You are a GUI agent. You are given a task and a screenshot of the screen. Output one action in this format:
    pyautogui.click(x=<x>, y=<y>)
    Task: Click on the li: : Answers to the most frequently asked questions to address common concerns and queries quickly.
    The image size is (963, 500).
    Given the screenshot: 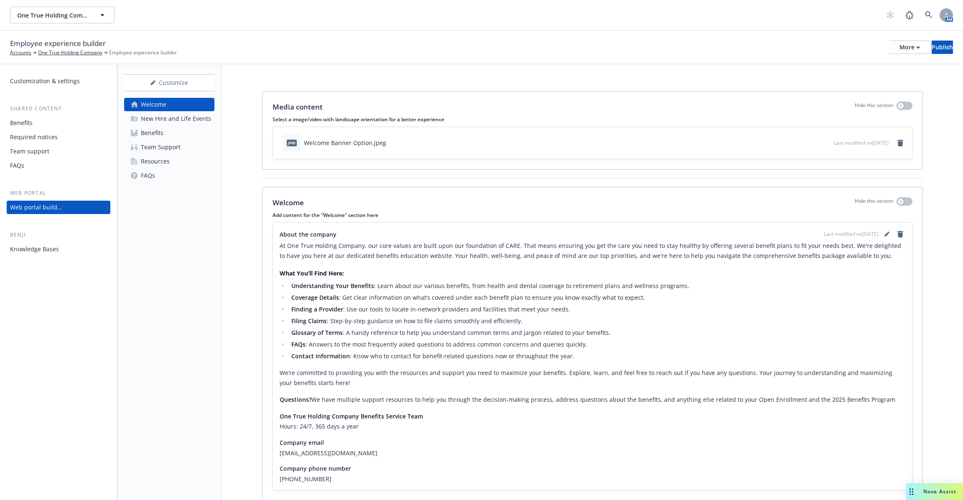 What is the action you would take?
    pyautogui.click(x=597, y=344)
    